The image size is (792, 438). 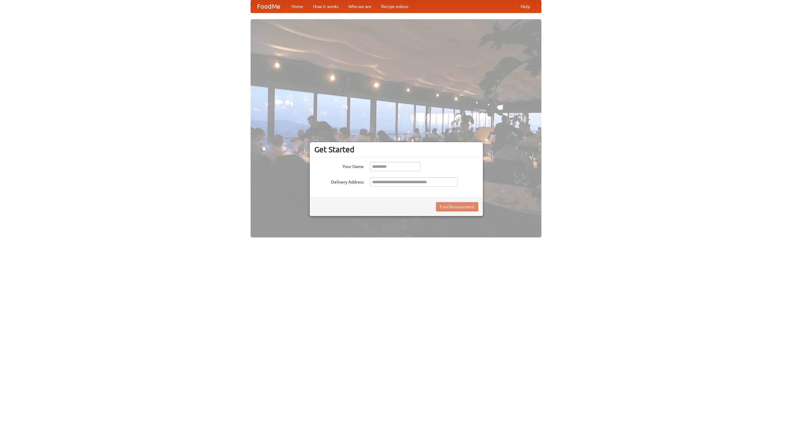 I want to click on a: Who we are, so click(x=360, y=6).